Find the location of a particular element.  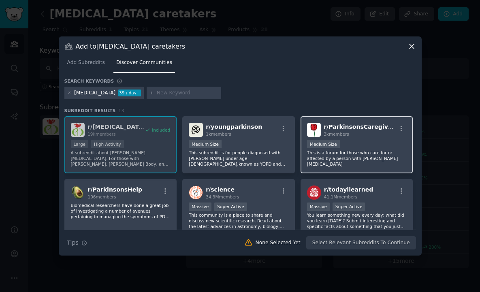

img: youngparkinson is located at coordinates (196, 130).